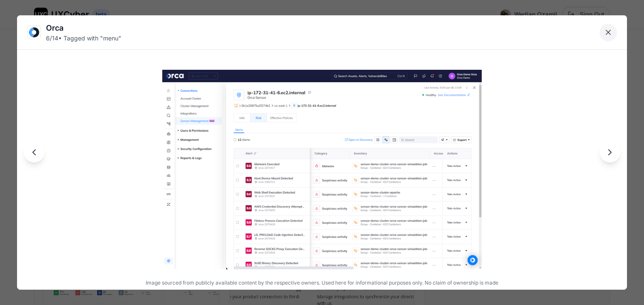  Describe the element at coordinates (608, 32) in the screenshot. I see `button: Close lightbox` at that location.